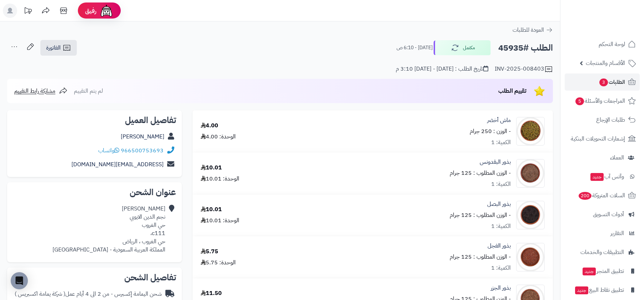 This screenshot has height=300, width=644. Describe the element at coordinates (59, 48) in the screenshot. I see `a: الفاتورة` at that location.